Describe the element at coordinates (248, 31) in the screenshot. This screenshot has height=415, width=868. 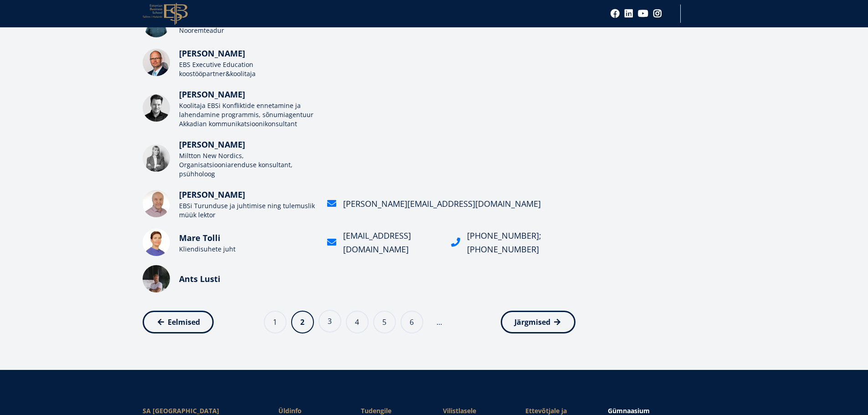
I see `div: Nooremteadur` at that location.